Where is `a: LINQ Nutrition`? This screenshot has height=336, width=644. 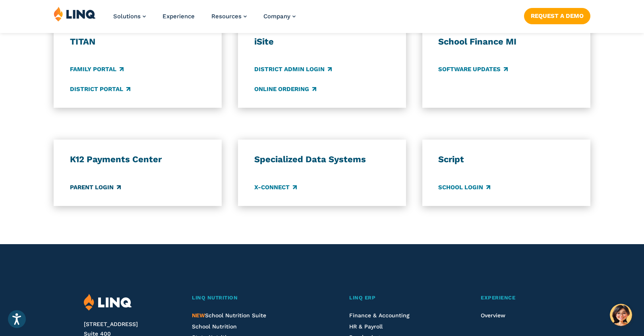 a: LINQ Nutrition is located at coordinates (253, 298).